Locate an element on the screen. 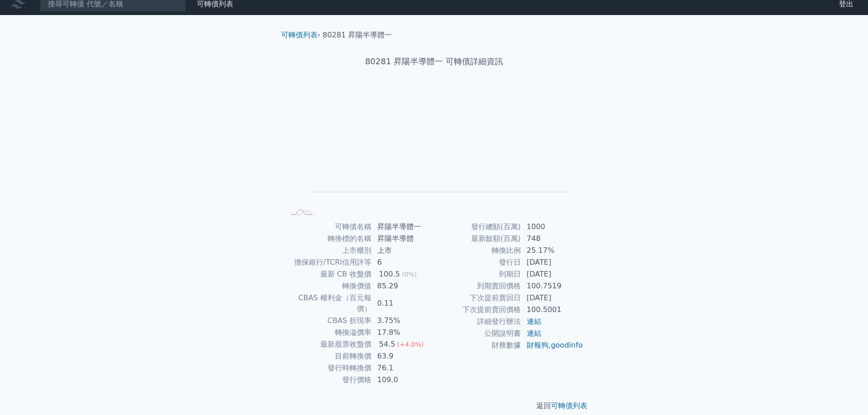 This screenshot has height=415, width=868. td: 109.0 is located at coordinates (402, 380).